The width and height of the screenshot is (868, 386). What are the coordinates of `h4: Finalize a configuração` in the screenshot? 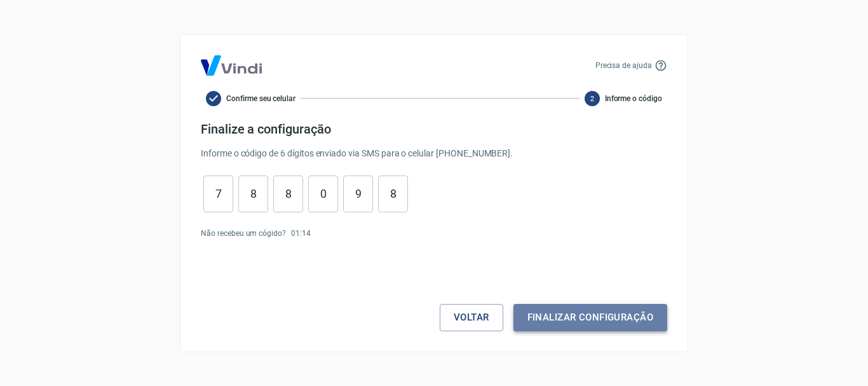 It's located at (434, 129).